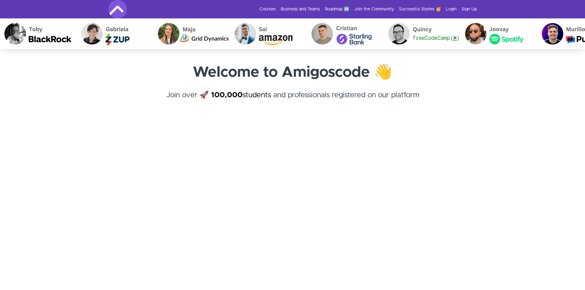  I want to click on img: Gabriela, so click(99, 34).